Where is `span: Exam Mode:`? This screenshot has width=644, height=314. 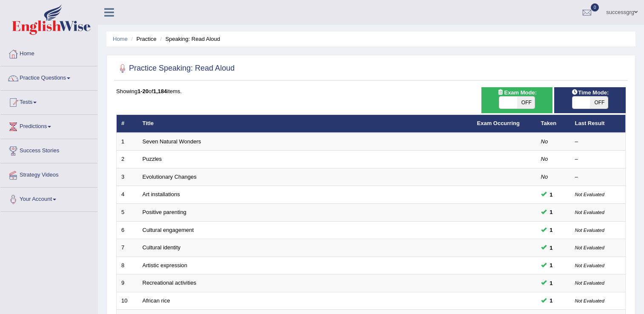
span: Exam Mode: is located at coordinates (517, 92).